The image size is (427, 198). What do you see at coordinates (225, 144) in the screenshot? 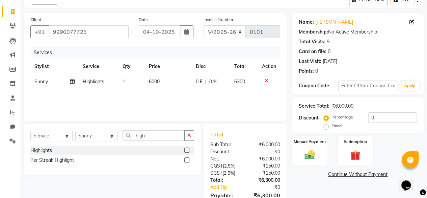
I see `div: Sub Total:` at bounding box center [225, 144].